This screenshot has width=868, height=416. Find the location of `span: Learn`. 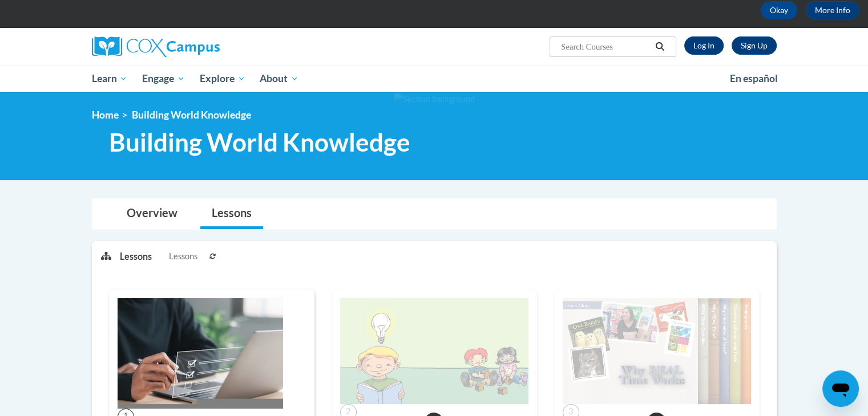

span: Learn is located at coordinates (109, 79).